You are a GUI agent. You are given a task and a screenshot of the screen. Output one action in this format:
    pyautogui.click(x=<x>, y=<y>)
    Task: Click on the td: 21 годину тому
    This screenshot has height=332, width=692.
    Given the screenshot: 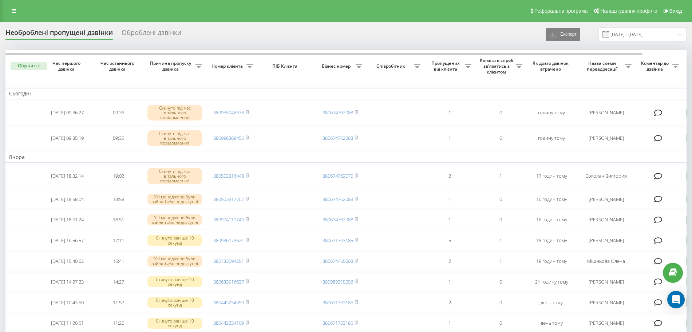 What is the action you would take?
    pyautogui.click(x=552, y=282)
    